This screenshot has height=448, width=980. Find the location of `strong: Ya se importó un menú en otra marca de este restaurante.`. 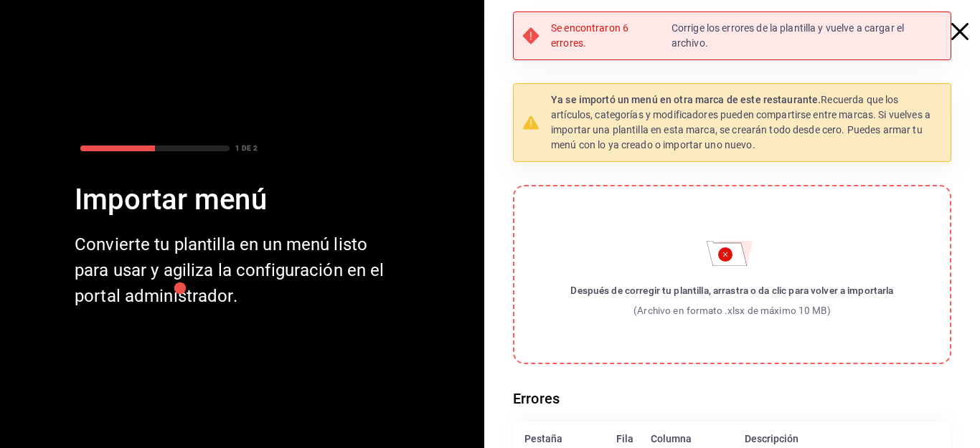

strong: Ya se importó un menú en otra marca de este restaurante. is located at coordinates (686, 100).